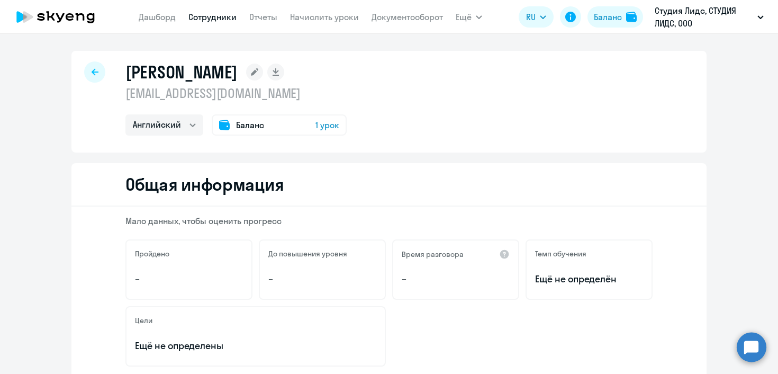  Describe the element at coordinates (463, 17) in the screenshot. I see `span: Ещё` at that location.